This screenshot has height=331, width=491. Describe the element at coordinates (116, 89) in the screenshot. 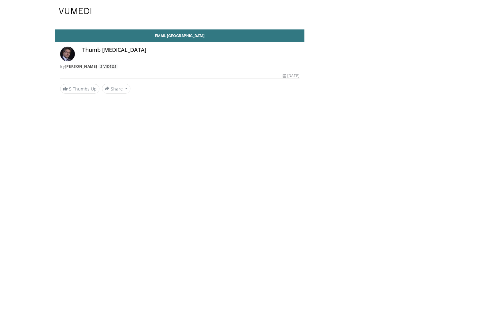

I see `button: Share` at that location.